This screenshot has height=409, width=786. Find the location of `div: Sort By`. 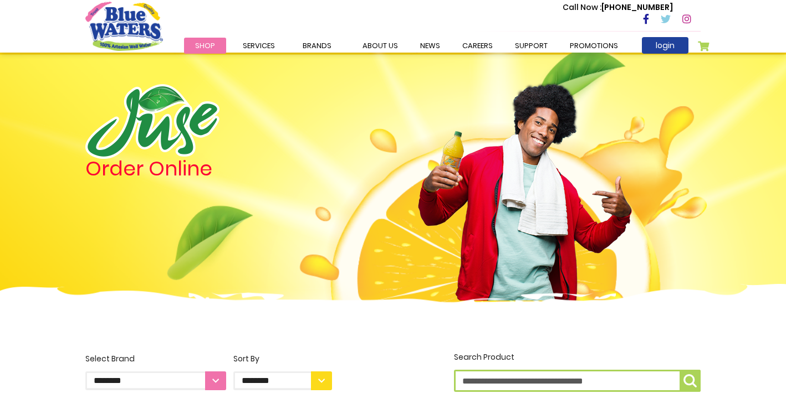

div: Sort By is located at coordinates (283, 359).